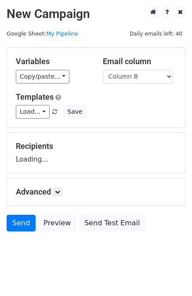  I want to click on button: Save, so click(75, 112).